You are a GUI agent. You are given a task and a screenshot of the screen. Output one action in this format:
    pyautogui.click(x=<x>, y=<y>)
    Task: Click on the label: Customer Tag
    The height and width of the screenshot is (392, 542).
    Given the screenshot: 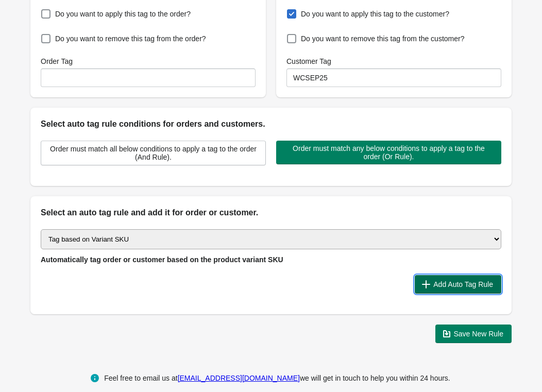 What is the action you would take?
    pyautogui.click(x=308, y=61)
    